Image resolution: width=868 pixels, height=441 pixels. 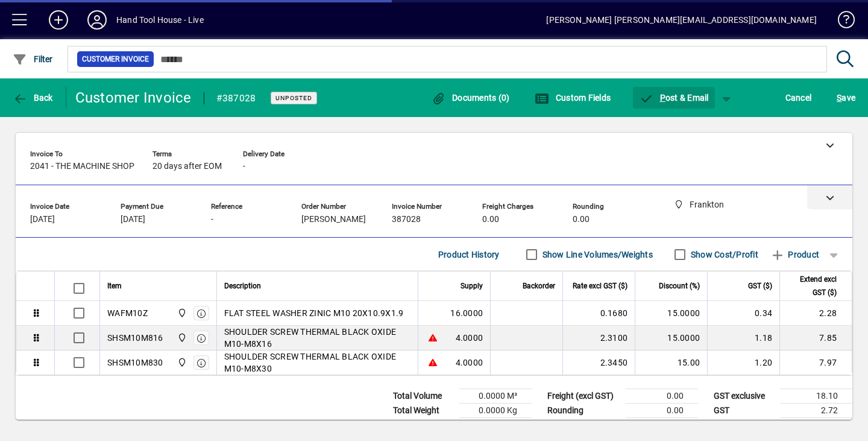 What do you see at coordinates (599, 313) in the screenshot?
I see `div: 0.1680` at bounding box center [599, 313].